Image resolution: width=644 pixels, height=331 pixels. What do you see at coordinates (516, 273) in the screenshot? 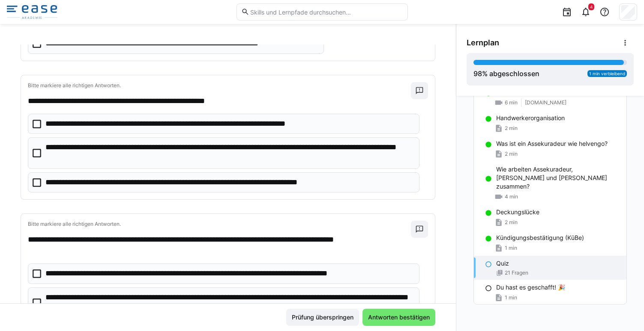
I see `span: 21 Fragen` at bounding box center [516, 273].